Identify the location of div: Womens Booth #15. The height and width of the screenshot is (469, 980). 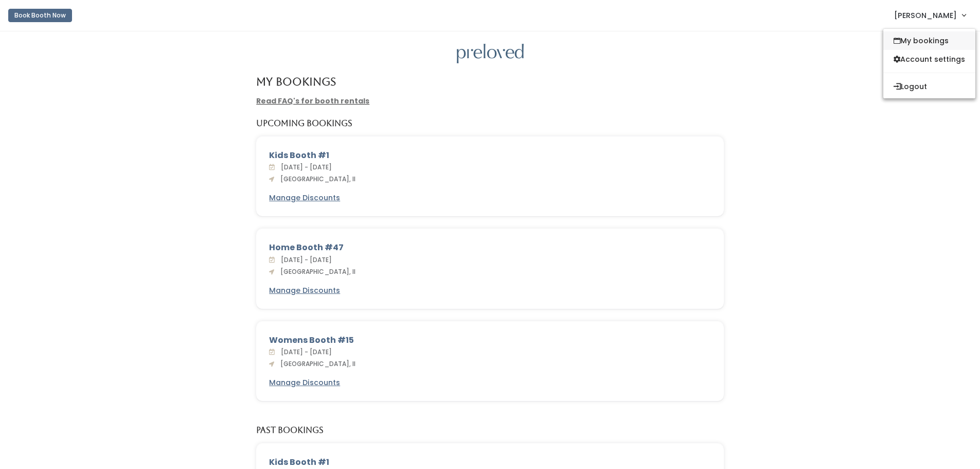
(490, 340).